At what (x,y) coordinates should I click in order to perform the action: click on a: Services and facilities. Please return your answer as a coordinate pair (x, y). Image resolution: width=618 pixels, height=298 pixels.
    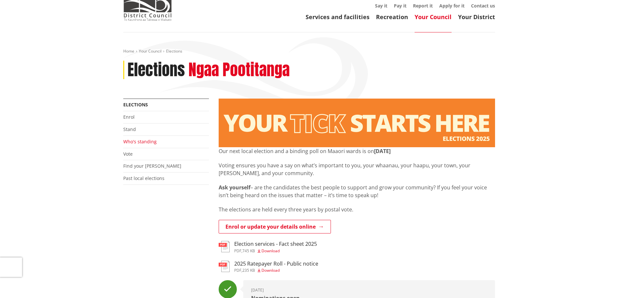
    Looking at the image, I should click on (337, 17).